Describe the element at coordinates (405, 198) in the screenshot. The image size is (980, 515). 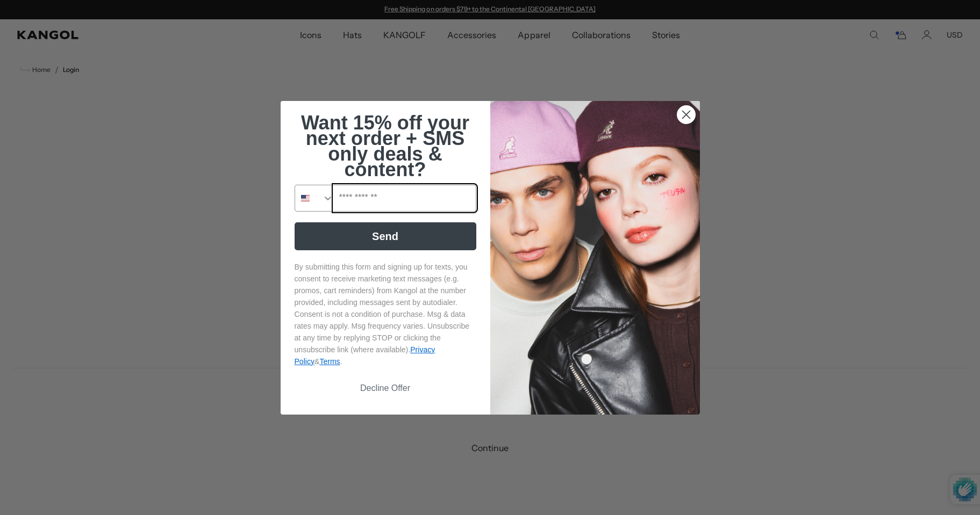
I see `input: Phone Number` at that location.